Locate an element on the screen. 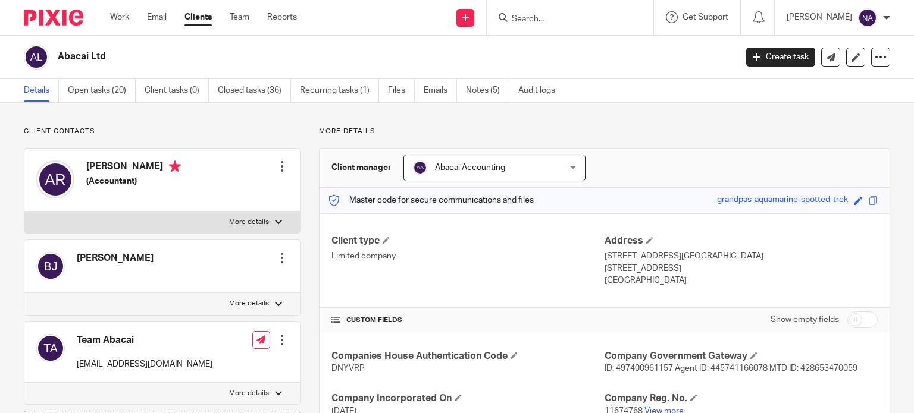 This screenshot has height=413, width=914. a: Create task is located at coordinates (780, 57).